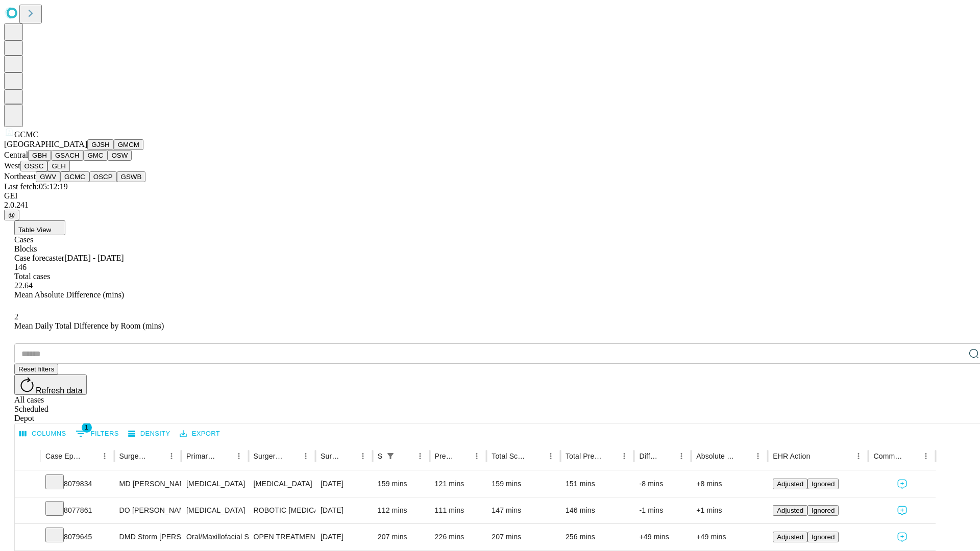 The width and height of the screenshot is (980, 551). Describe the element at coordinates (77, 484) in the screenshot. I see `div: 8079834` at that location.